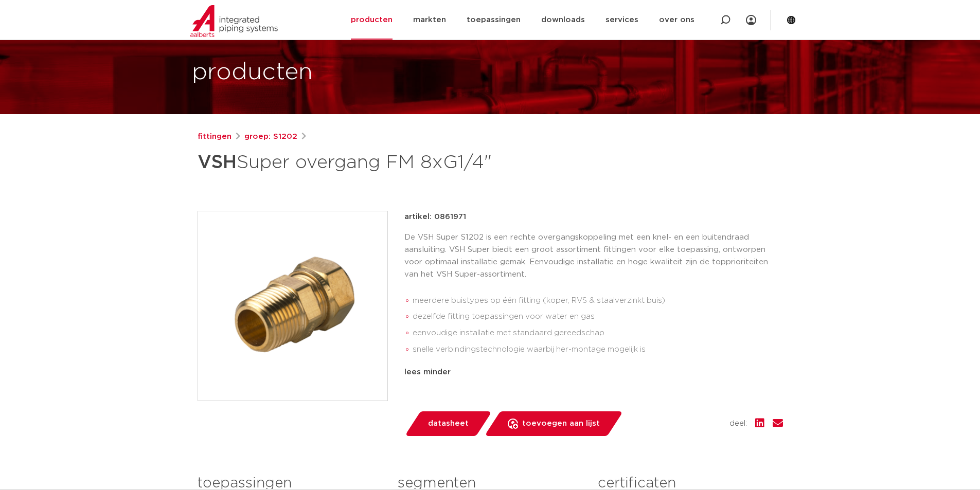 This screenshot has height=490, width=980. What do you see at coordinates (598, 350) in the screenshot?
I see `li: snelle verbindingstechnologie waarbij her-montage mogelijk is` at bounding box center [598, 350].